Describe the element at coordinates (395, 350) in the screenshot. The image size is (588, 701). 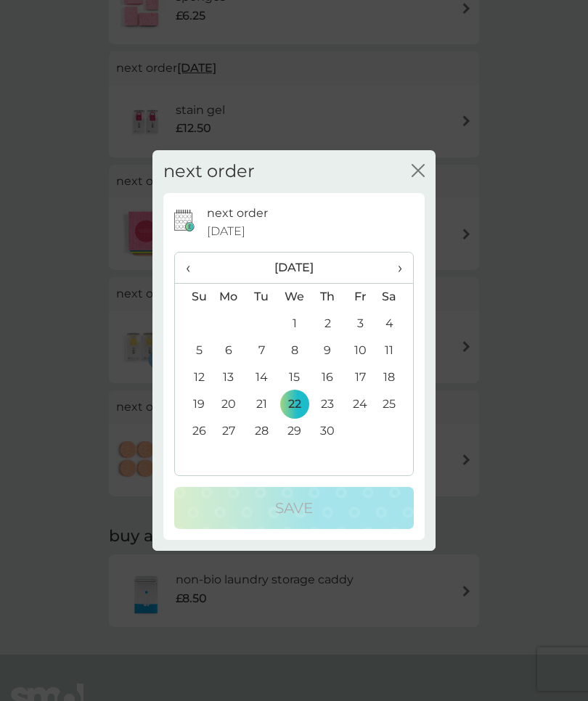
I see `td: 11` at that location.